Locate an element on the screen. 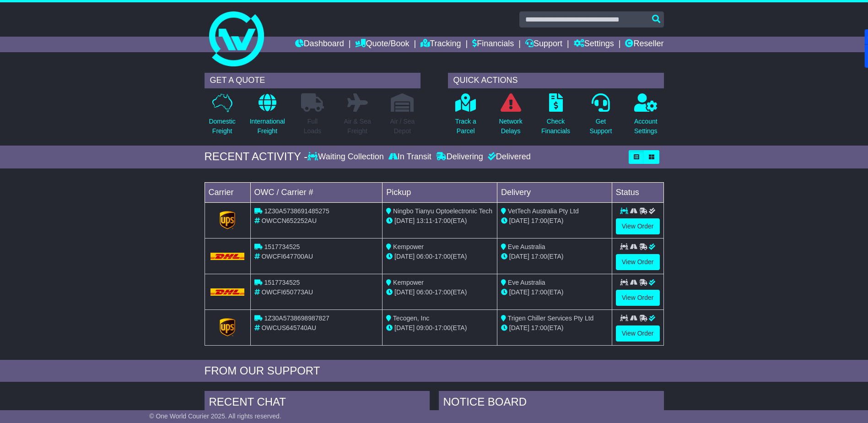  div: RECENT CHAT is located at coordinates (317, 403).